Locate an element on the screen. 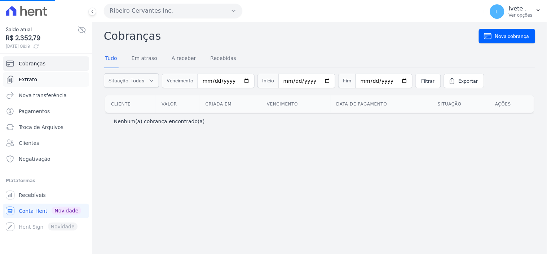 The height and width of the screenshot is (254, 547). a: Pagamentos is located at coordinates (46, 111).